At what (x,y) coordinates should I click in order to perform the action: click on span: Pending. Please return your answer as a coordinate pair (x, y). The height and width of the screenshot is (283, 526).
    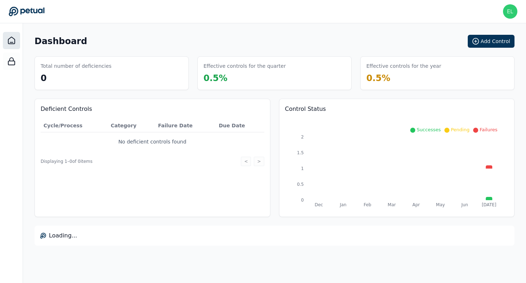
    Looking at the image, I should click on (460, 130).